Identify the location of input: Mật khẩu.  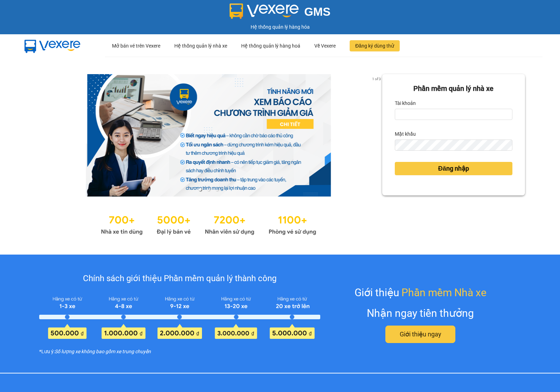
(454, 145).